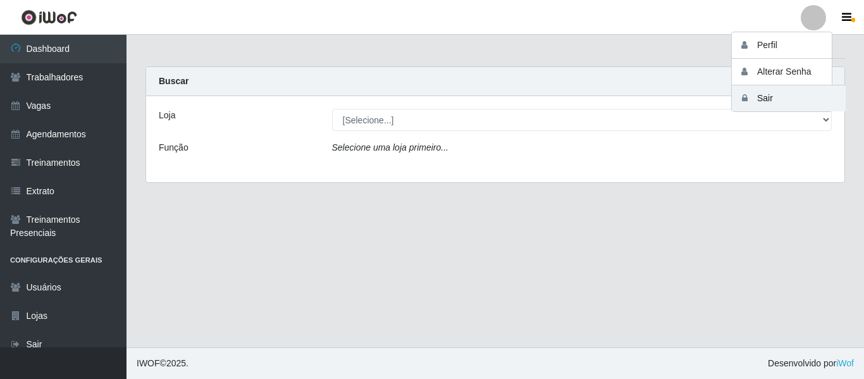 This screenshot has height=379, width=864. I want to click on label: Função, so click(173, 147).